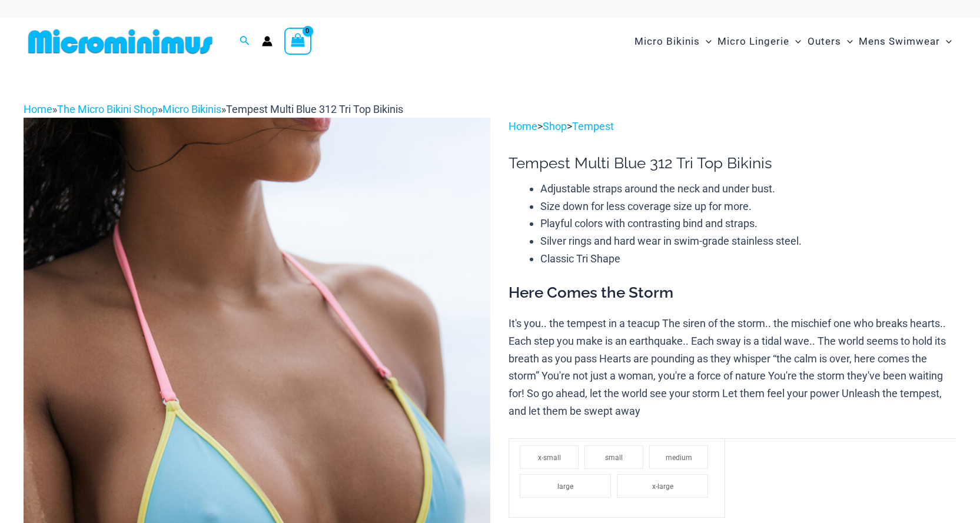  I want to click on span: Outers, so click(824, 41).